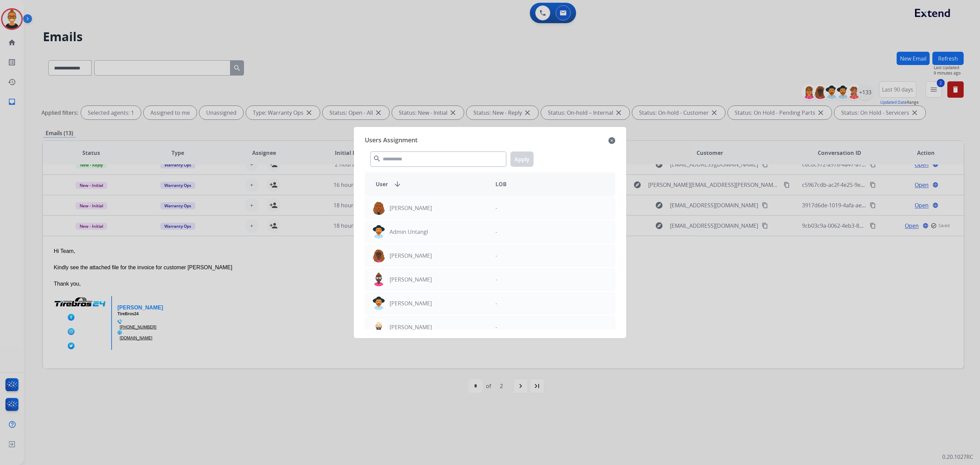 The width and height of the screenshot is (980, 465). I want to click on mat-icon: arrow_downward, so click(397, 184).